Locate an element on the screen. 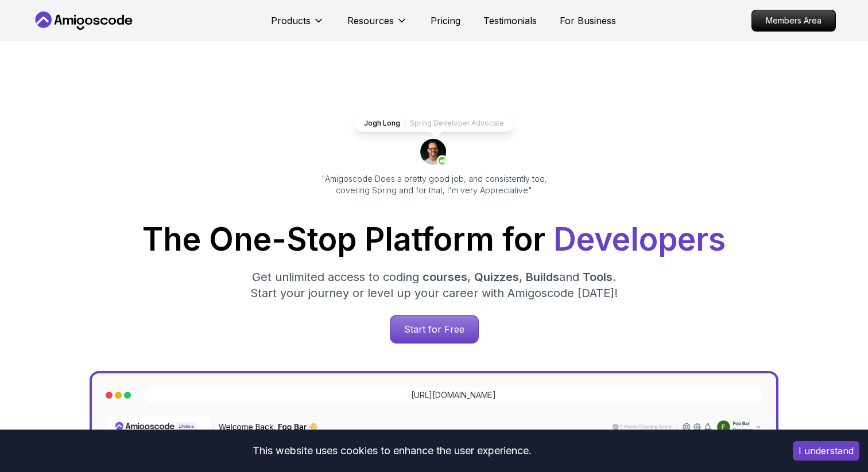  span: Developers is located at coordinates (639, 239).